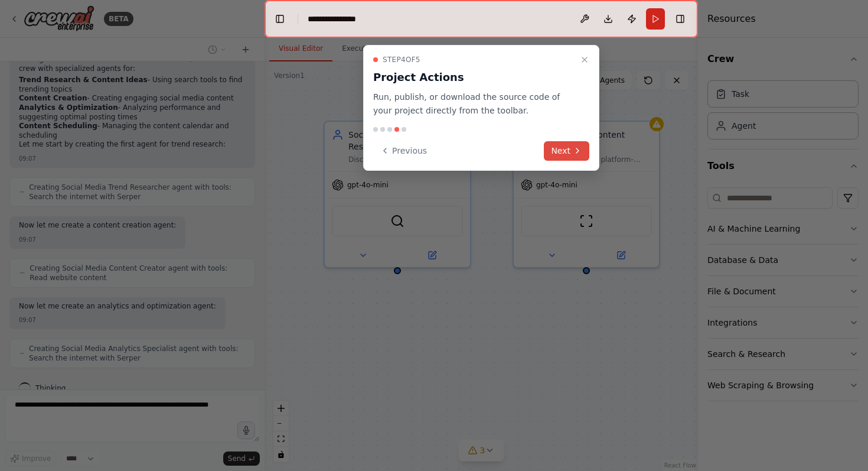 This screenshot has width=868, height=471. What do you see at coordinates (402, 59) in the screenshot?
I see `span: Step 4 of 5` at bounding box center [402, 59].